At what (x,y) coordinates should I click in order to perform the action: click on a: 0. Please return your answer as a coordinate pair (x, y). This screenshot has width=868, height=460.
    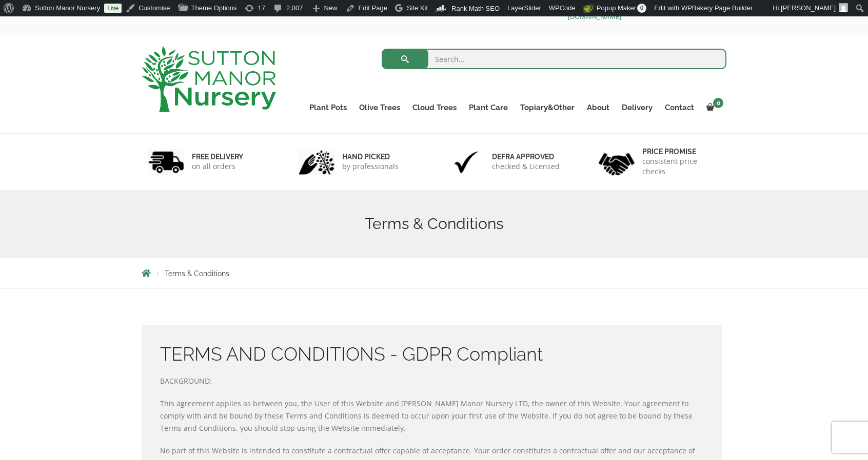
    Looking at the image, I should click on (713, 108).